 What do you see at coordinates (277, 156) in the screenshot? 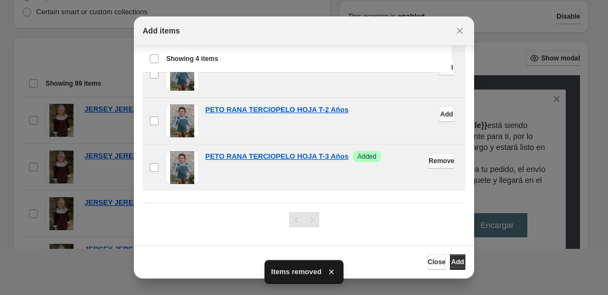
I see `p: PETO RANA TERCIOPELO HOJA T-3 Años` at bounding box center [277, 156].